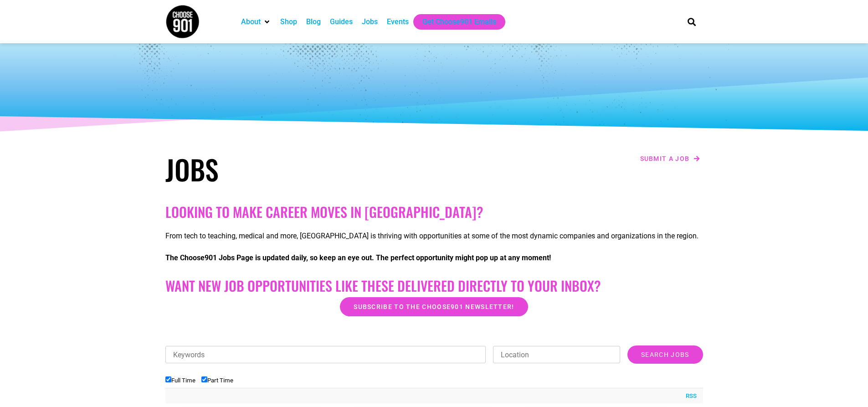 Image resolution: width=868 pixels, height=407 pixels. Describe the element at coordinates (434, 307) in the screenshot. I see `a: Subscribe to the Choose901 newsletter!` at that location.